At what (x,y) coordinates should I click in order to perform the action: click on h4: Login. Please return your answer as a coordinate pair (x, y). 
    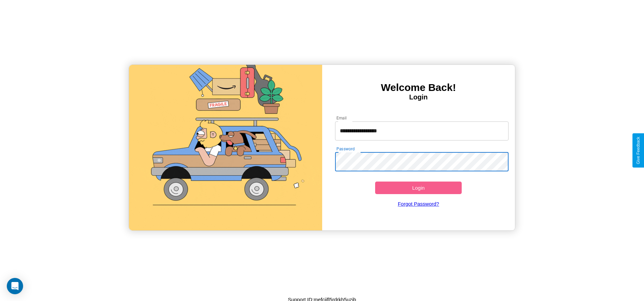
    Looking at the image, I should click on (419, 97).